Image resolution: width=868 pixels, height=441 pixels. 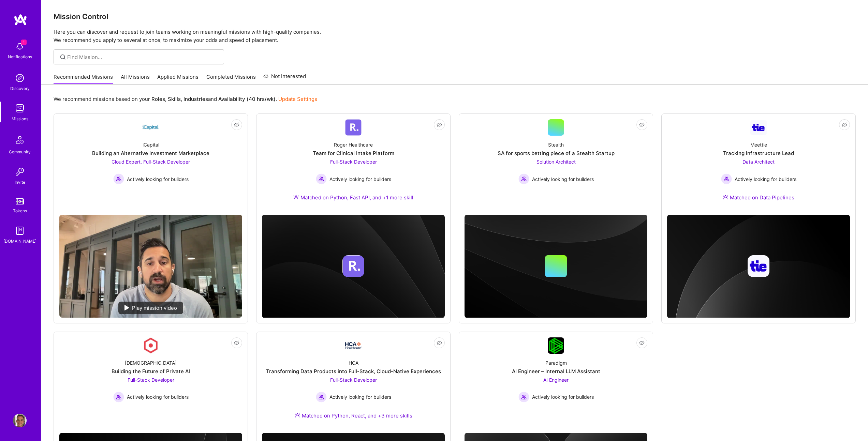 I want to click on div: Notifications, so click(x=20, y=56).